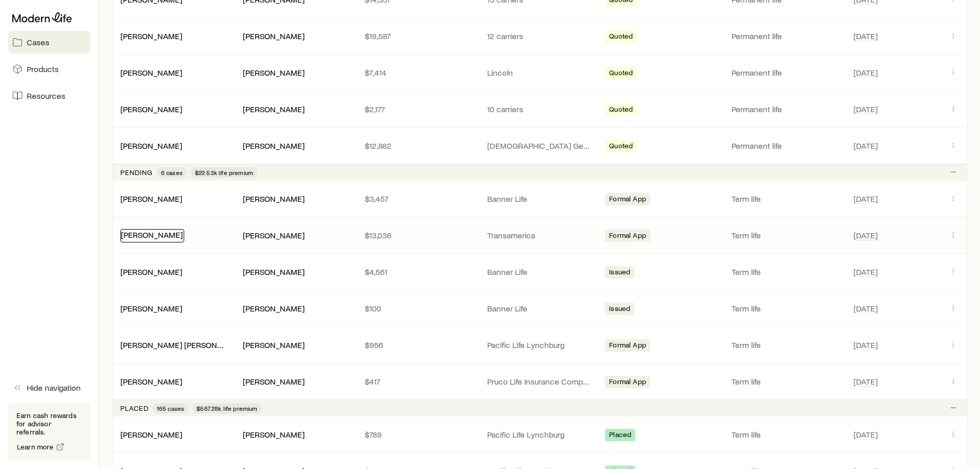 Image resolution: width=980 pixels, height=469 pixels. What do you see at coordinates (418, 199) in the screenshot?
I see `p: $3,457` at bounding box center [418, 199].